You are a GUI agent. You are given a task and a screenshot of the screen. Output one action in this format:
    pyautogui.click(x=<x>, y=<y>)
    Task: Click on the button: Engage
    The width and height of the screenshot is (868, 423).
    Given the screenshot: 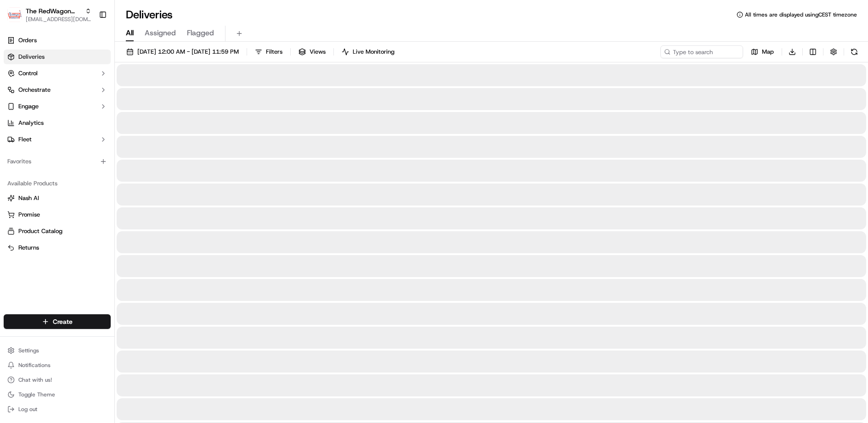 What is the action you would take?
    pyautogui.click(x=57, y=107)
    